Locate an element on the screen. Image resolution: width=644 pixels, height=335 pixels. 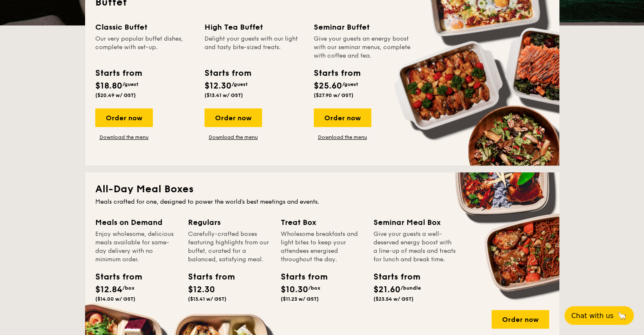
div: Give your guests a well-deserved energy boost with a line-up of meals and treats for lunch and br... is located at coordinates (415, 247).